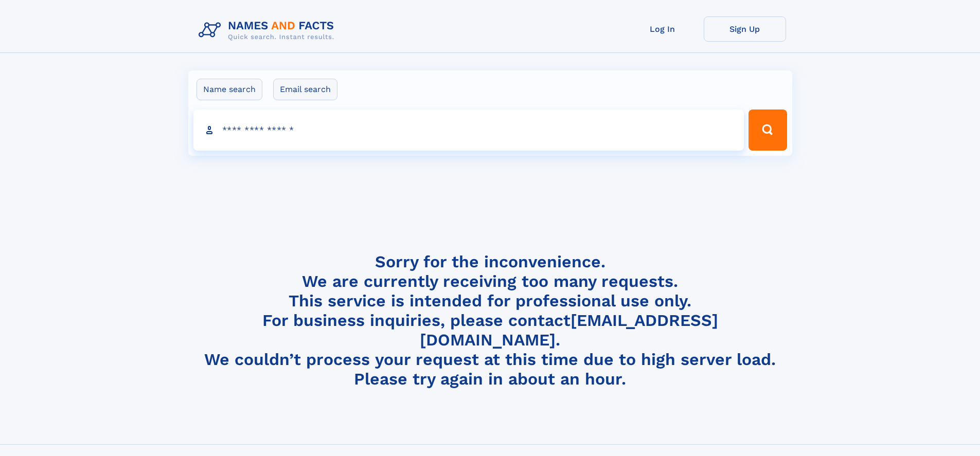 The width and height of the screenshot is (980, 456). Describe the element at coordinates (469, 130) in the screenshot. I see `input: search input` at that location.